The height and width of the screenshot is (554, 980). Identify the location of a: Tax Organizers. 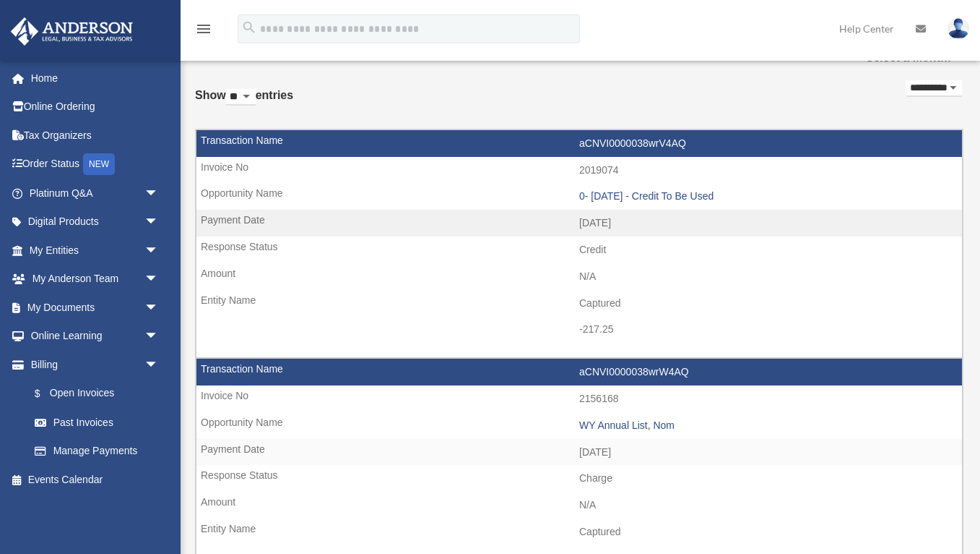
(96, 135).